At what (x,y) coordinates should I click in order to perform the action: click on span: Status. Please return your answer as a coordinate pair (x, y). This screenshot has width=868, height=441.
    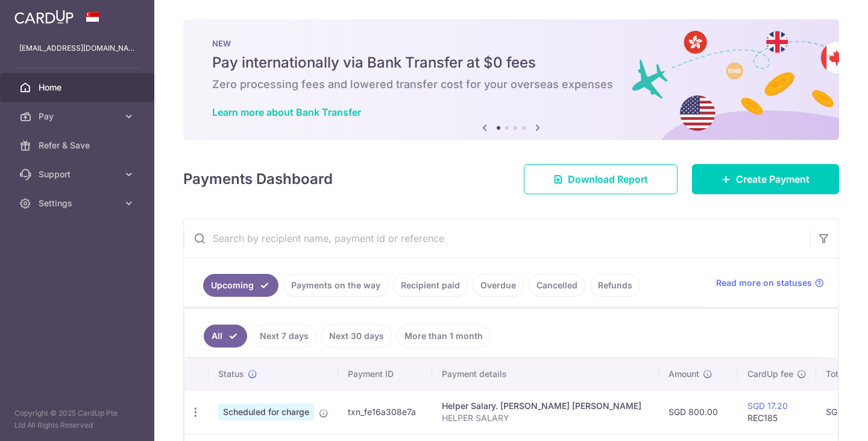
    Looking at the image, I should click on (231, 374).